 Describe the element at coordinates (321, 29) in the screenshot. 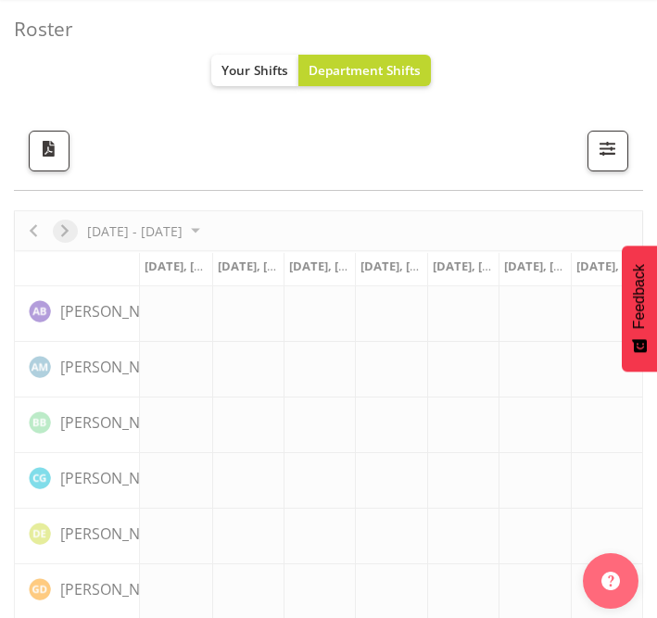

I see `h4: Roster` at that location.